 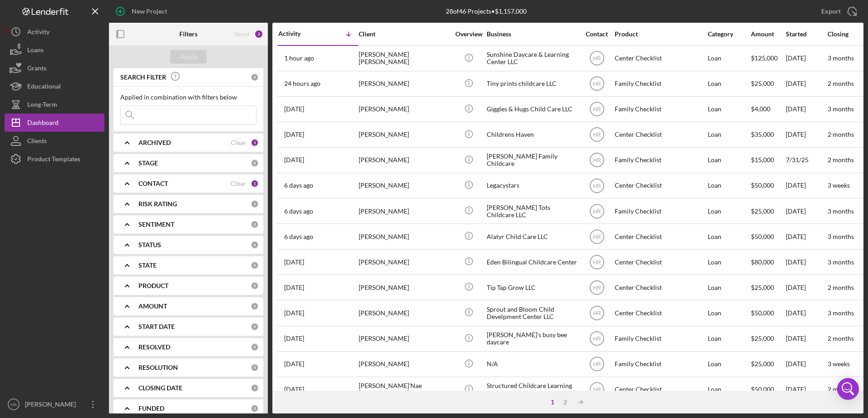 I want to click on div: Clear, so click(x=238, y=143).